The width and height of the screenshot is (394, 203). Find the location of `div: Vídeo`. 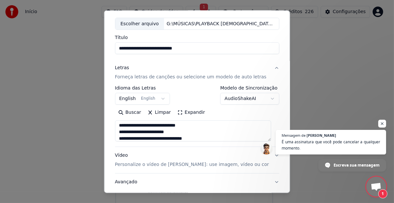

div: Vídeo is located at coordinates (191, 160).